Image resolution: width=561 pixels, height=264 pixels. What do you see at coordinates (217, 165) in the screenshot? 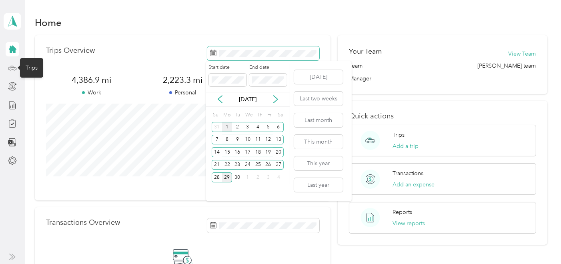
I see `div: 21` at bounding box center [217, 165].